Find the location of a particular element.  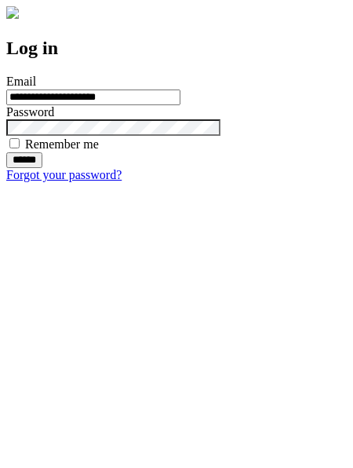

label: Password is located at coordinates (30, 112).